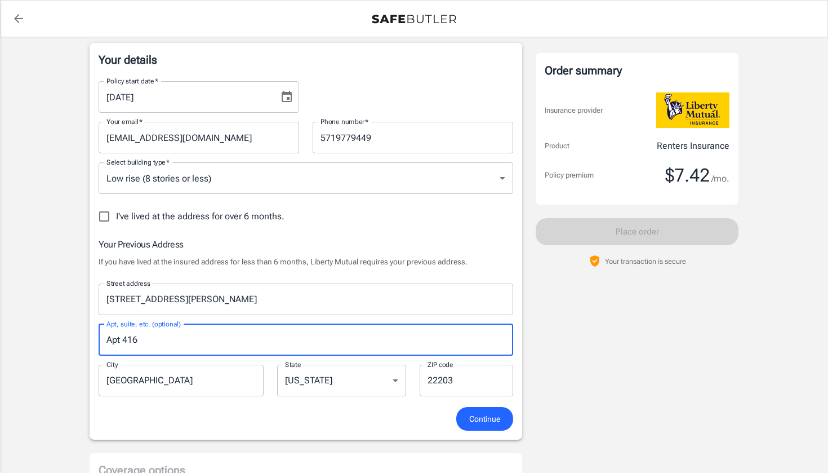 Image resolution: width=828 pixels, height=473 pixels. Describe the element at coordinates (293, 364) in the screenshot. I see `label: State` at that location.